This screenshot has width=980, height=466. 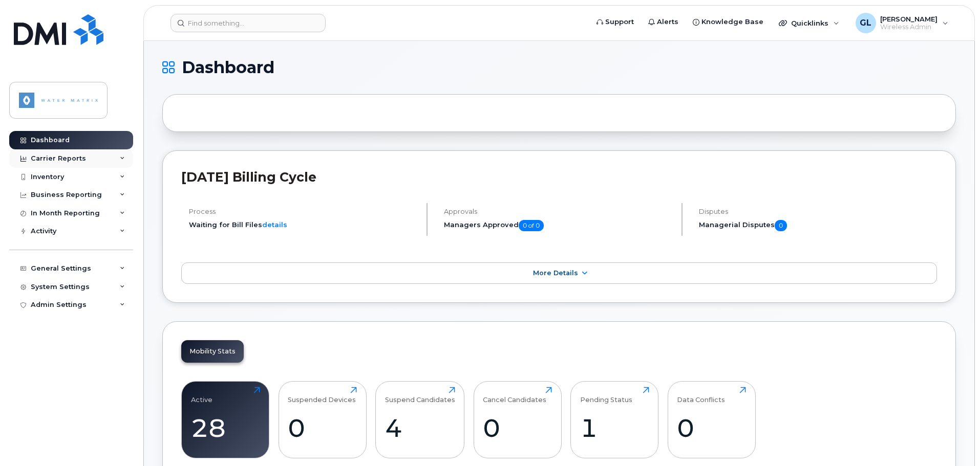 What do you see at coordinates (531, 226) in the screenshot?
I see `span: 0 of 0` at bounding box center [531, 226].